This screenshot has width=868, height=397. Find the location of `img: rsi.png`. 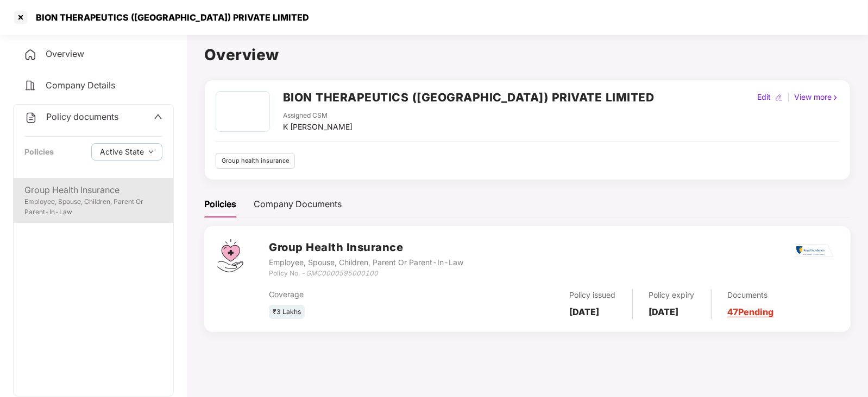

img: rsi.png is located at coordinates (814, 251).